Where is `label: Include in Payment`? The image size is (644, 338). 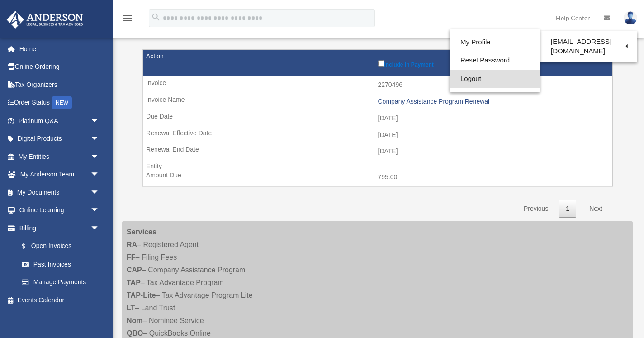
label: Include in Payment is located at coordinates (493, 63).